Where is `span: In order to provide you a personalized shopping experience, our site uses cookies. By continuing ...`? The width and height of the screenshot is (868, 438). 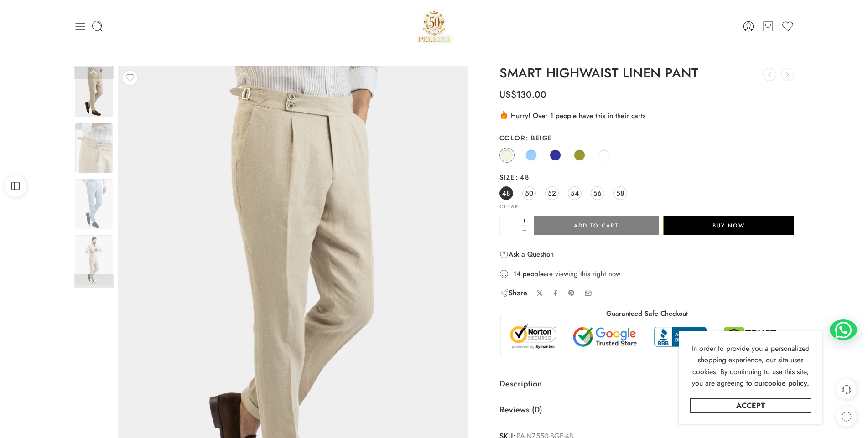 span: In order to provide you a personalized shopping experience, our site uses cookies. By continuing ... is located at coordinates (751, 366).